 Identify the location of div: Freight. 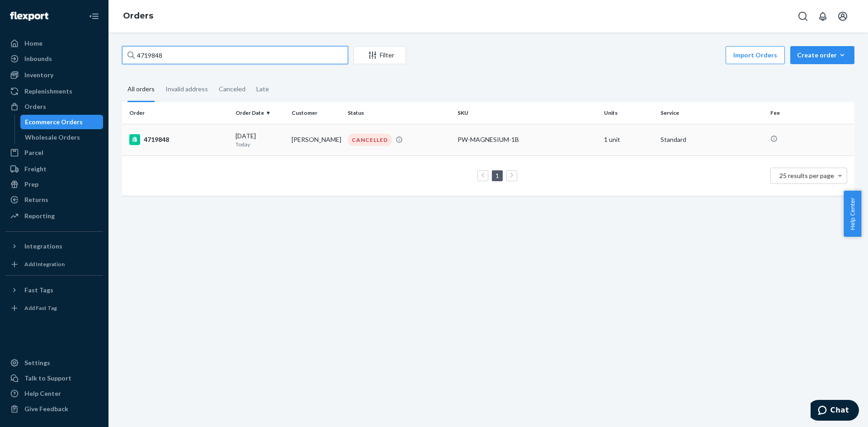
(36, 169).